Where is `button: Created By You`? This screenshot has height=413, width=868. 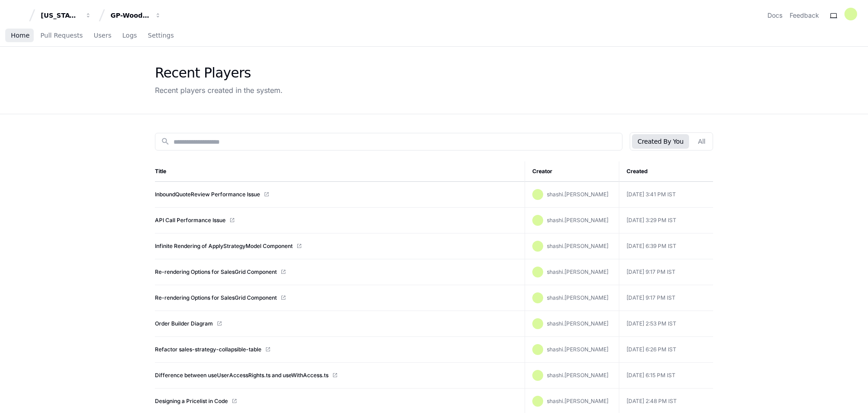 button: Created By You is located at coordinates (660, 141).